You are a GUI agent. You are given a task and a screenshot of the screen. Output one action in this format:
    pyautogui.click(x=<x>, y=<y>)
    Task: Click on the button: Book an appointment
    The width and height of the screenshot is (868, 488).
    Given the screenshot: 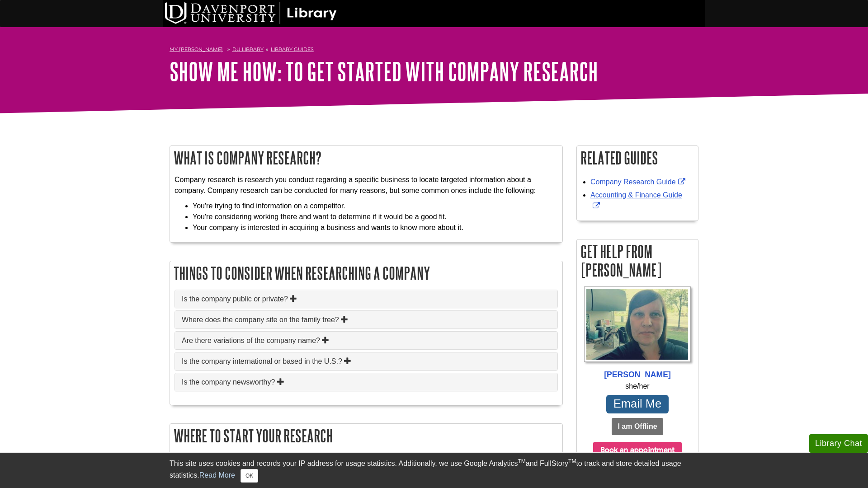 What is the action you would take?
    pyautogui.click(x=638, y=450)
    